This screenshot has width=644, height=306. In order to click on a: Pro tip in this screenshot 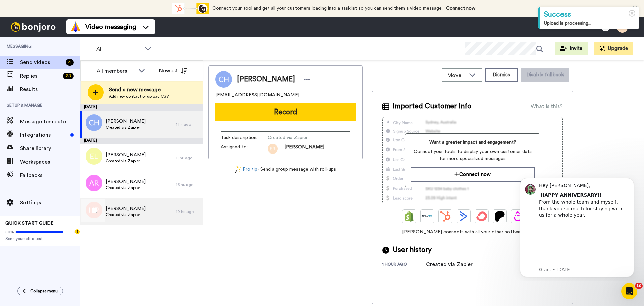, I will do `click(246, 169)`.